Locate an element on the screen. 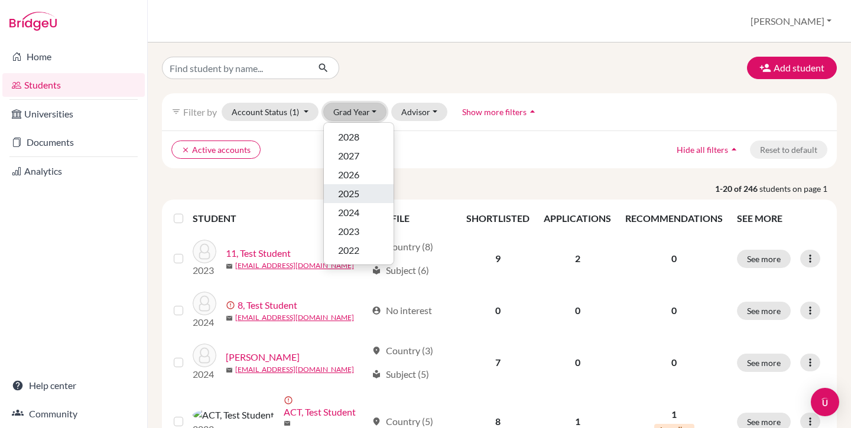 The height and width of the screenshot is (428, 851). a: Universities is located at coordinates (73, 114).